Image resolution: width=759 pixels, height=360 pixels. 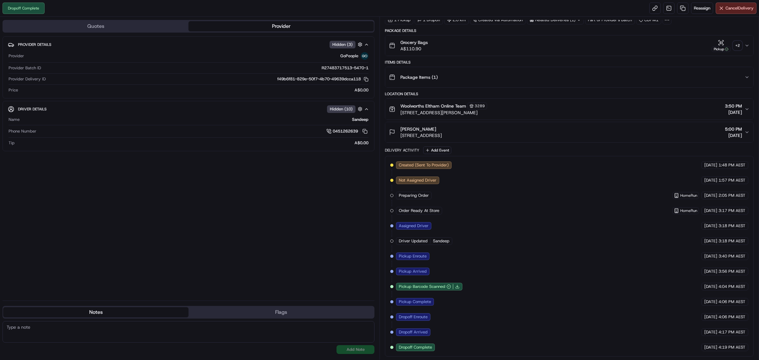 I want to click on div: 1 Pickup, so click(x=399, y=20).